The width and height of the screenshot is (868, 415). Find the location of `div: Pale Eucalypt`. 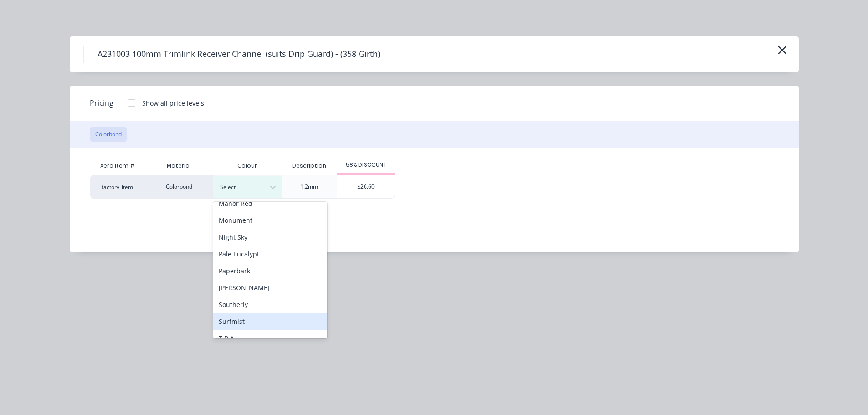

div: Pale Eucalypt is located at coordinates (270, 254).